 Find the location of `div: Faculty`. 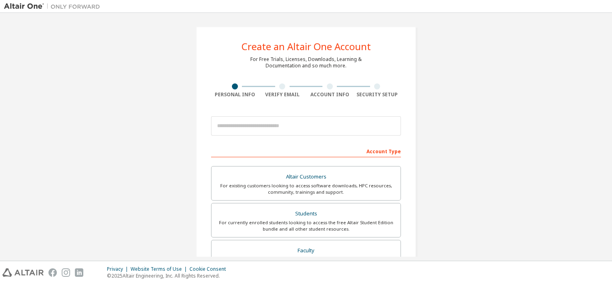

div: Faculty is located at coordinates (306, 250).